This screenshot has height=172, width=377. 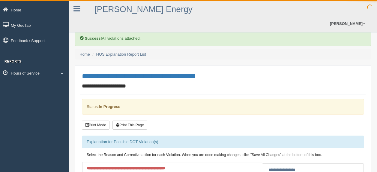 What do you see at coordinates (223, 142) in the screenshot?
I see `div: Explanation for Possible DOT Violation(s)` at bounding box center [223, 142].